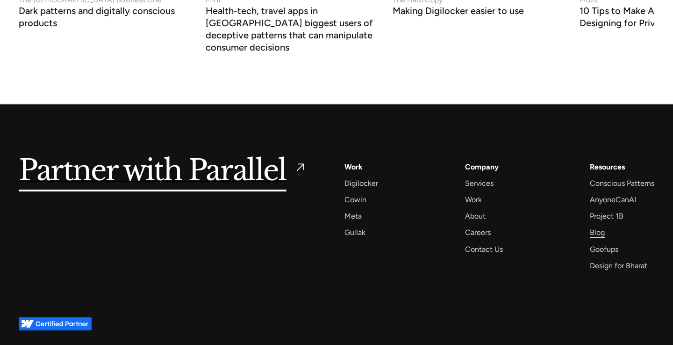 This screenshot has width=673, height=345. I want to click on h3: Making Digilocker easier to use, so click(458, 12).